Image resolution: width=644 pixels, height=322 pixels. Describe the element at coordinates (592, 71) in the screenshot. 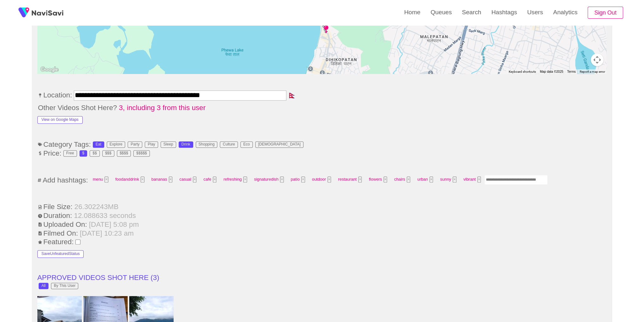

I see `a: Report a map error` at that location.